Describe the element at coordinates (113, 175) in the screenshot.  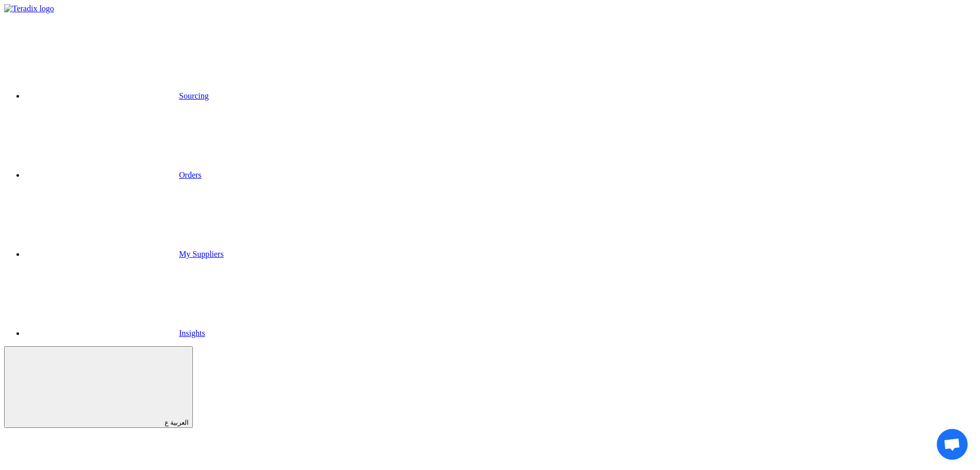
I see `a: Orders` at that location.